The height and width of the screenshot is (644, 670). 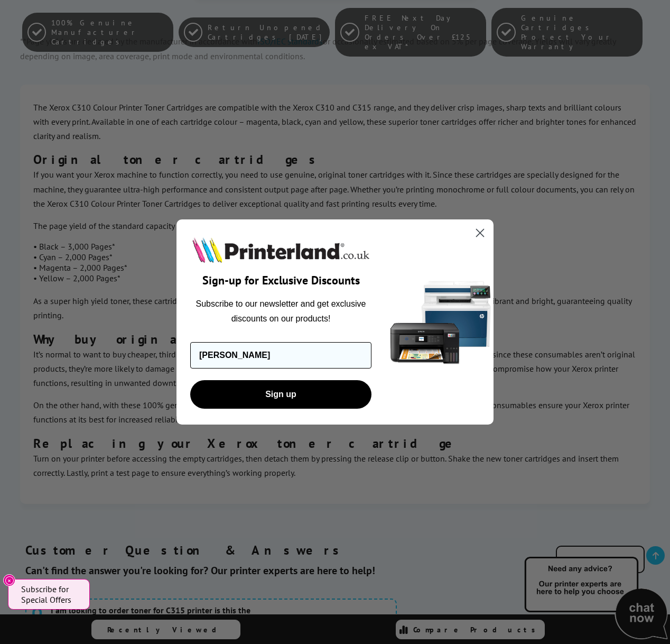 I want to click on input: Enter your email address, so click(x=281, y=356).